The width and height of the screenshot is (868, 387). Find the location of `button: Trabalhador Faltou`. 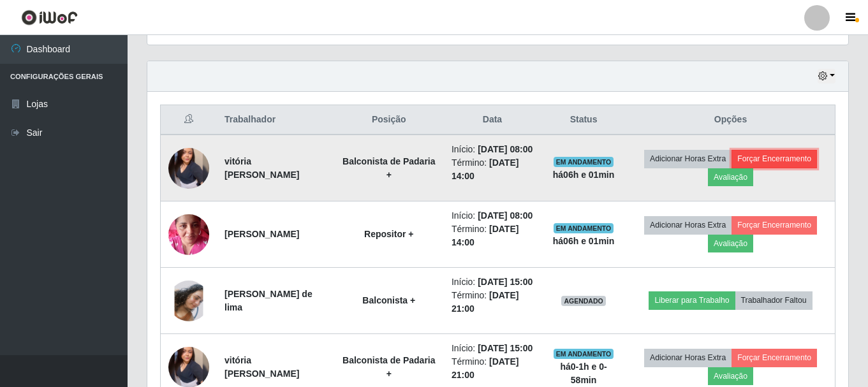

button: Trabalhador Faltou is located at coordinates (774, 301).